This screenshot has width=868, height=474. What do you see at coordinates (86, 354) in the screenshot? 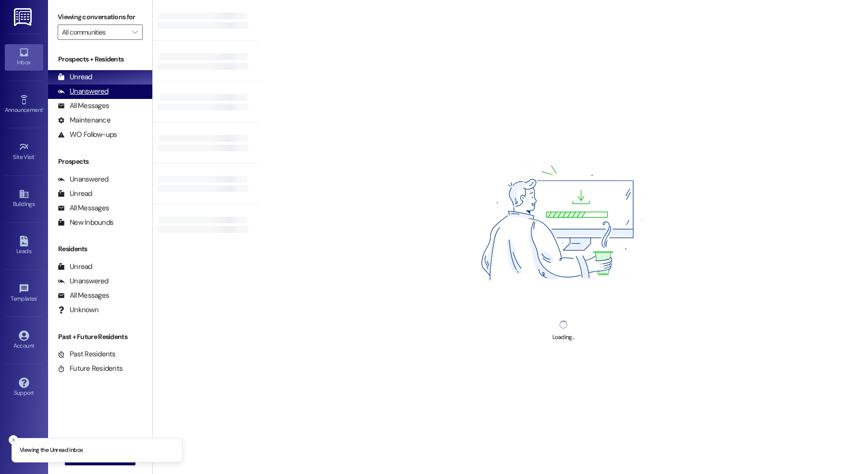
I see `div: Past Residents` at bounding box center [86, 354].